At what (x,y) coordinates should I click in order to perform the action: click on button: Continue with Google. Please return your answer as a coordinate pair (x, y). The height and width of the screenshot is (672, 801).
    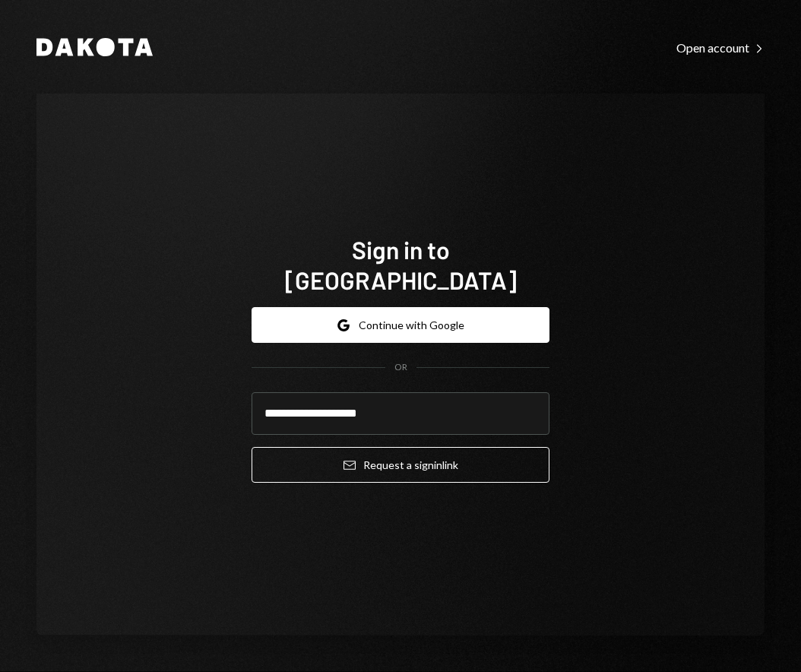
    Looking at the image, I should click on (400, 325).